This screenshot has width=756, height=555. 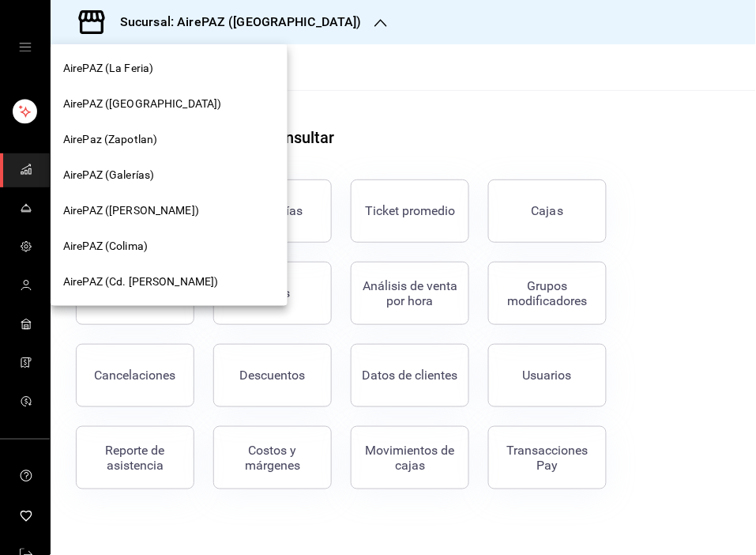 I want to click on span: AirePAZ (La Feria), so click(x=108, y=68).